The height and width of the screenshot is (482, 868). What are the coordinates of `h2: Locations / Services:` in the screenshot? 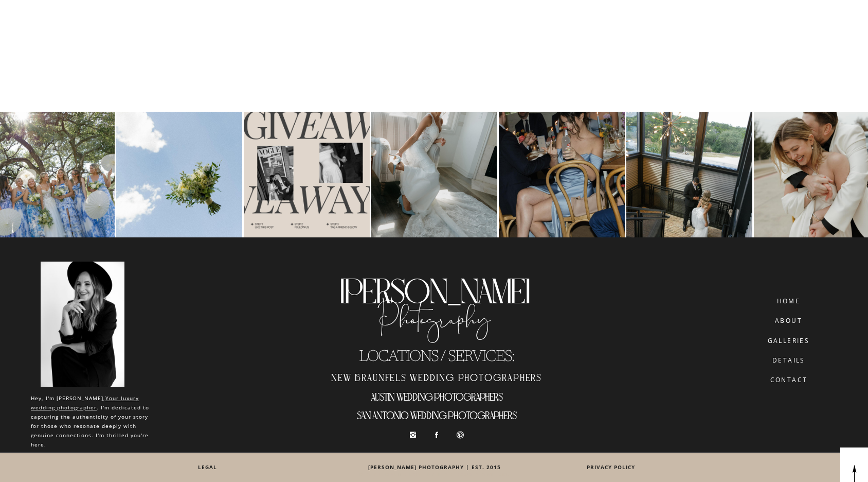 It's located at (437, 356).